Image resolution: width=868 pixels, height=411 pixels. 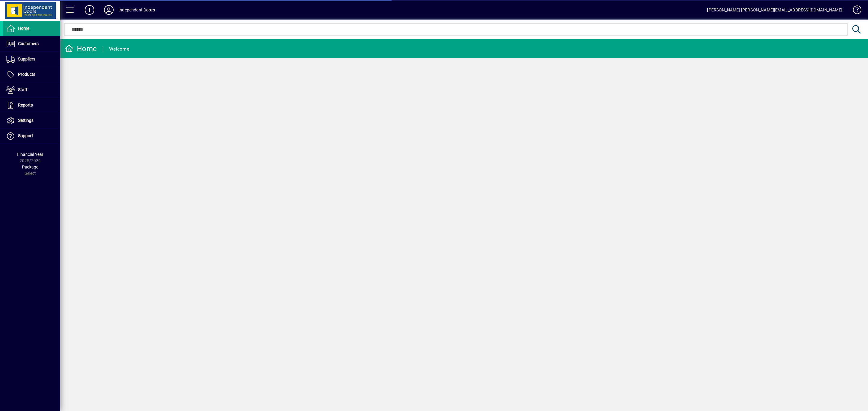 I want to click on span: Support, so click(x=26, y=136).